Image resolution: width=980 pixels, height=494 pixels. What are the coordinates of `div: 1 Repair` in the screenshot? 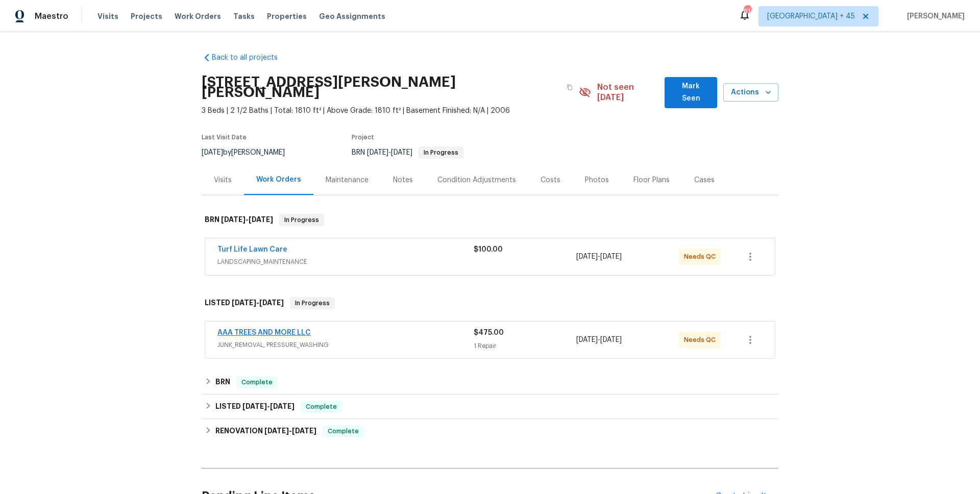 It's located at (525, 346).